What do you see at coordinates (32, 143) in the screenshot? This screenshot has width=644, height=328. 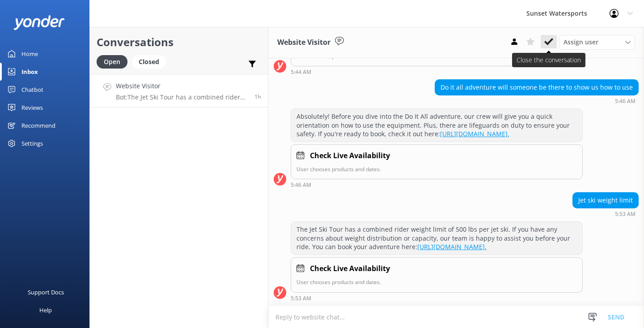 I see `div: Settings` at bounding box center [32, 143].